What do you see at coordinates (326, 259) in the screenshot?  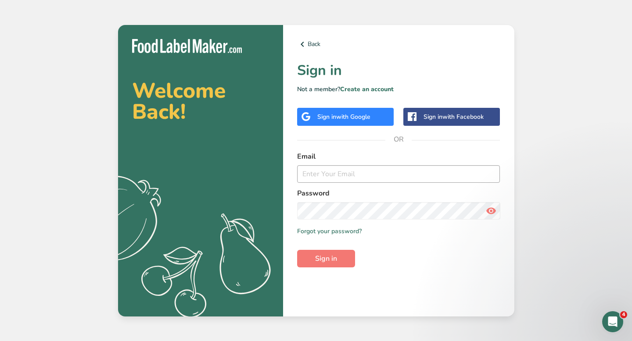 I see `button: Sign in` at bounding box center [326, 259].